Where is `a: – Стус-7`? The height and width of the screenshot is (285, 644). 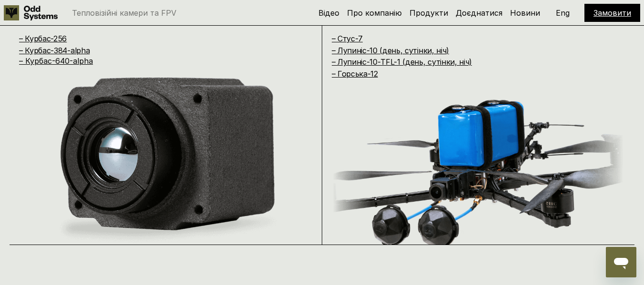
a: – Стус-7 is located at coordinates (347, 38).